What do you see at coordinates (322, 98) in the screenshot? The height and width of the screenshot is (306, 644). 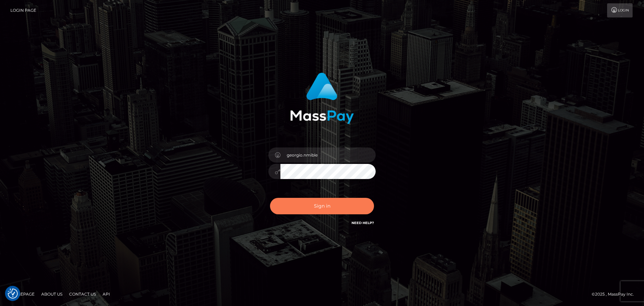 I see `img: MassPay Login` at bounding box center [322, 98].